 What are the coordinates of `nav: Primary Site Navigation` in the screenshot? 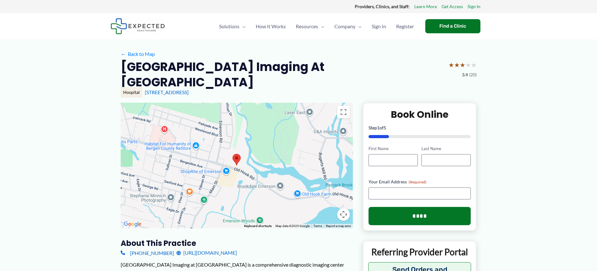 It's located at (317, 26).